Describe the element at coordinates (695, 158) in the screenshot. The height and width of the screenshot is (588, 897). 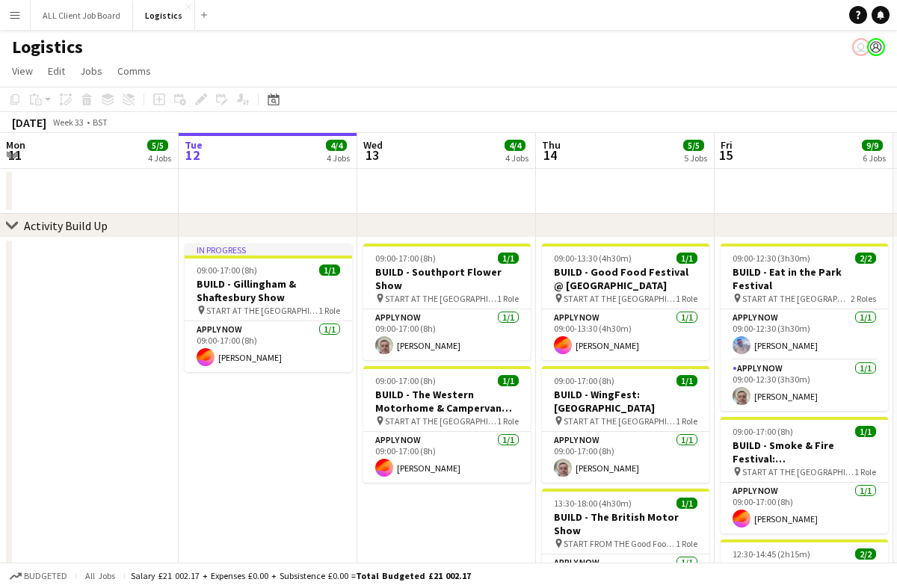
I see `div: 5 Jobs` at that location.